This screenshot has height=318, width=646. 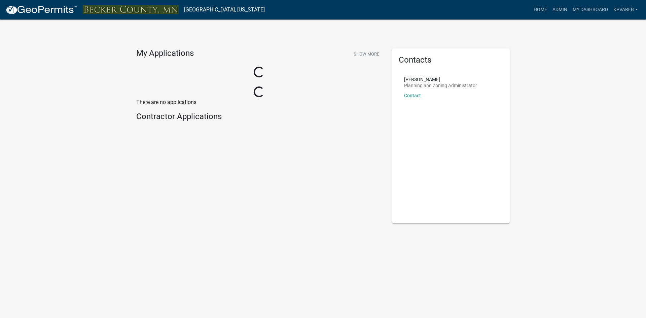 What do you see at coordinates (131, 9) in the screenshot?
I see `img: Becker County, Minnesota` at bounding box center [131, 9].